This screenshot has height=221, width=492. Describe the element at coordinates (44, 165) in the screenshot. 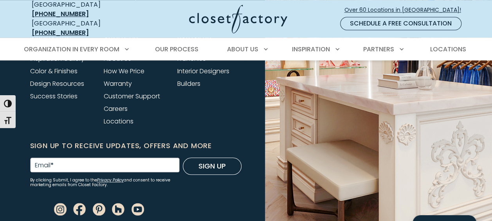

I see `label: Email` at that location.